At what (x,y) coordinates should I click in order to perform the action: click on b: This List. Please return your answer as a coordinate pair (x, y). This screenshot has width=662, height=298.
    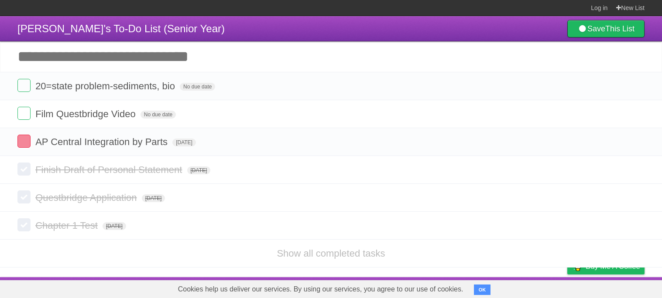
    Looking at the image, I should click on (619, 29).